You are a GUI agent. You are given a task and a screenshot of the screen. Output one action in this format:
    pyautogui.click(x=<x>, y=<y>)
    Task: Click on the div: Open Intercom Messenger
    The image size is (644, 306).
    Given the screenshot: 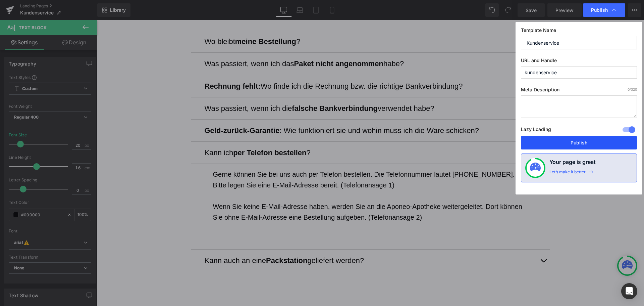 What is the action you would take?
    pyautogui.click(x=630, y=292)
    